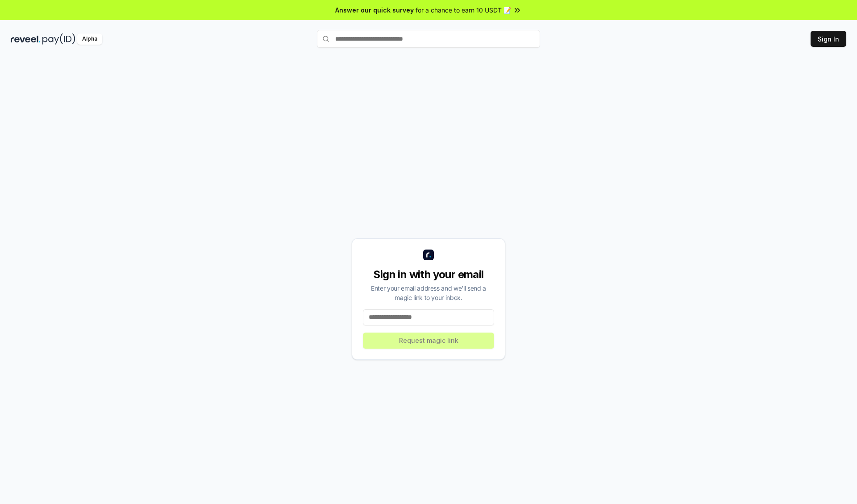 The height and width of the screenshot is (504, 857). I want to click on span: Answer our quick survey, so click(375, 10).